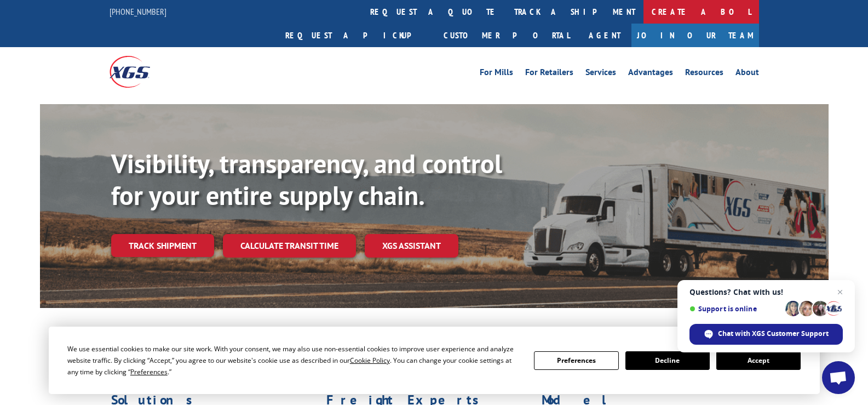 Image resolution: width=868 pixels, height=405 pixels. I want to click on a: Track shipment, so click(163, 245).